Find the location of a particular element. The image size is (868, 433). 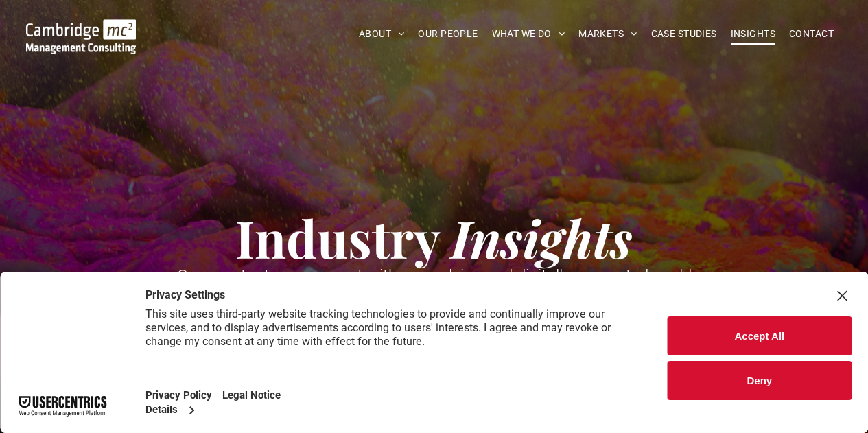

a: CONTACT is located at coordinates (811, 33).